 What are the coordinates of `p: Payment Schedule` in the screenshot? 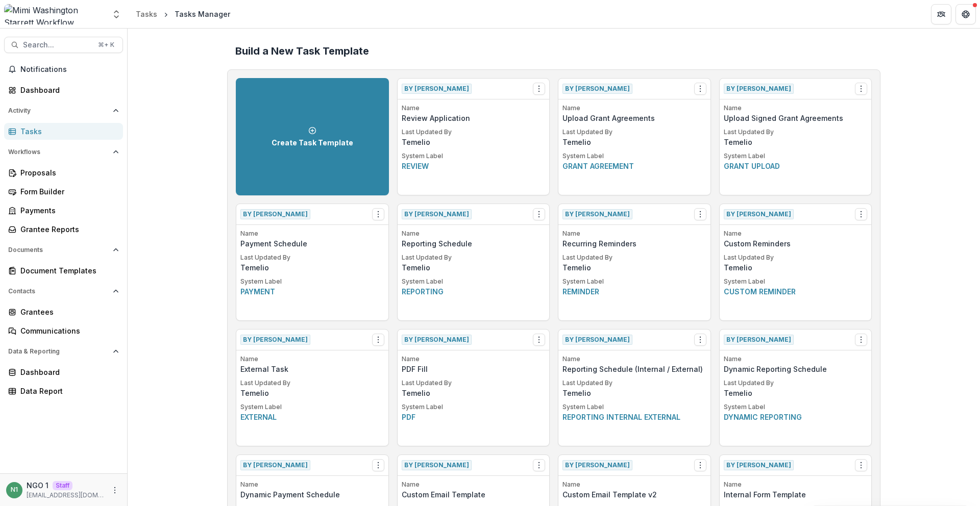 It's located at (313, 243).